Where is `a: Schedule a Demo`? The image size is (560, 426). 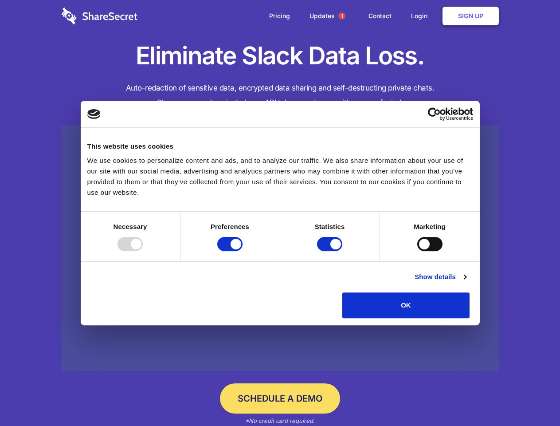 a: Schedule a Demo is located at coordinates (280, 399).